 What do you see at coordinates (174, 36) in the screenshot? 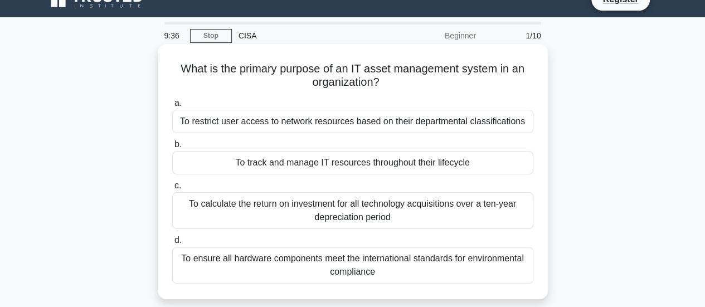
I see `div: 9:36` at bounding box center [174, 36].